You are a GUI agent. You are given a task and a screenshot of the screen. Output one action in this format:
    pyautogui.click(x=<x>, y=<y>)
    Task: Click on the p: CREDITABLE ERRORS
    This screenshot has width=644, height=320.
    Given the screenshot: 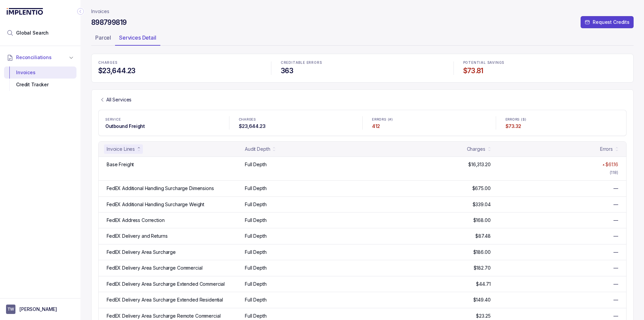 What is the action you would take?
    pyautogui.click(x=362, y=63)
    